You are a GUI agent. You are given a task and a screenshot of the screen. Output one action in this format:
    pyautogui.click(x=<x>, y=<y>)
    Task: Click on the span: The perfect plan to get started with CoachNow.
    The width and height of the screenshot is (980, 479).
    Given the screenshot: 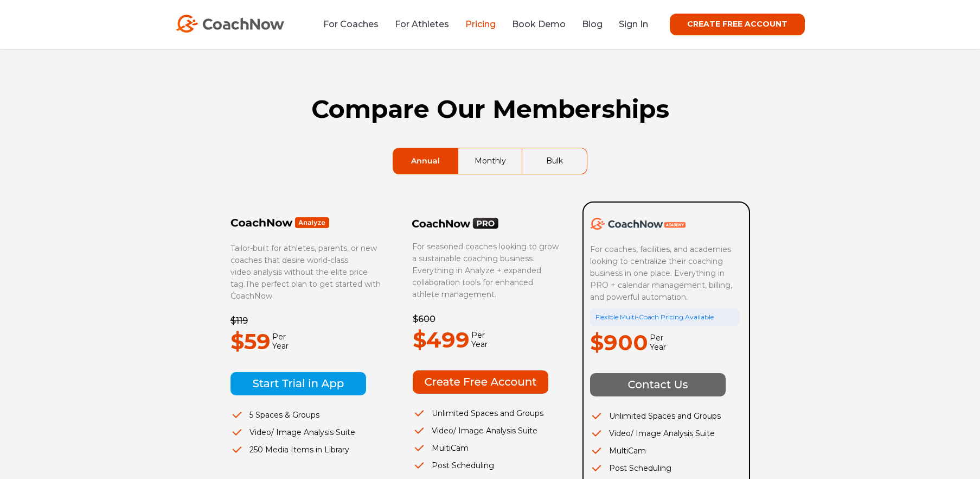 What is the action you would take?
    pyautogui.click(x=305, y=290)
    